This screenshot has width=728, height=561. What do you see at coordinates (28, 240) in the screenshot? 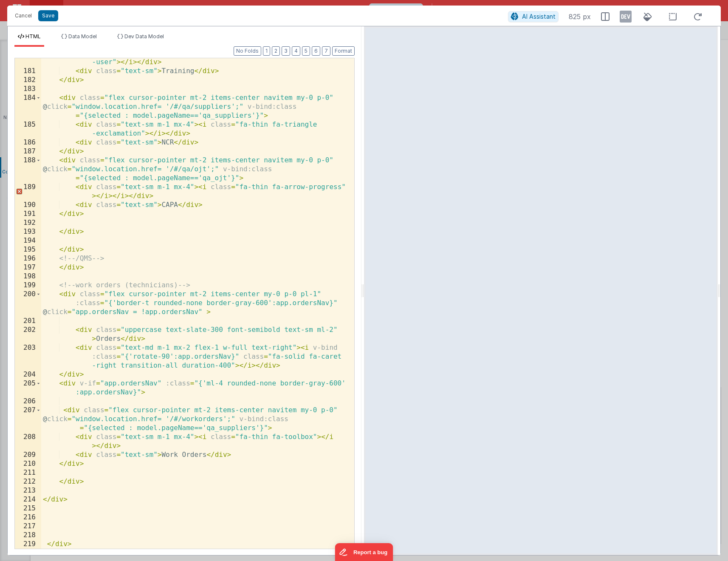
I see `div: 194` at bounding box center [28, 240].